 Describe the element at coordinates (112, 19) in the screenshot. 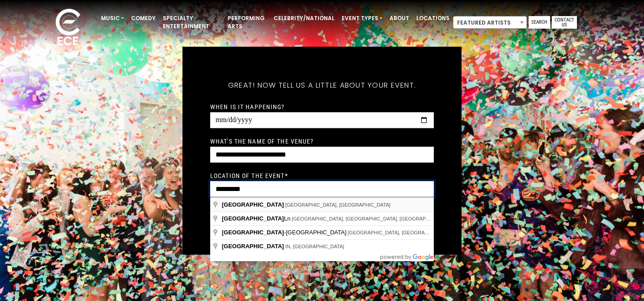

I see `a: Music` at that location.